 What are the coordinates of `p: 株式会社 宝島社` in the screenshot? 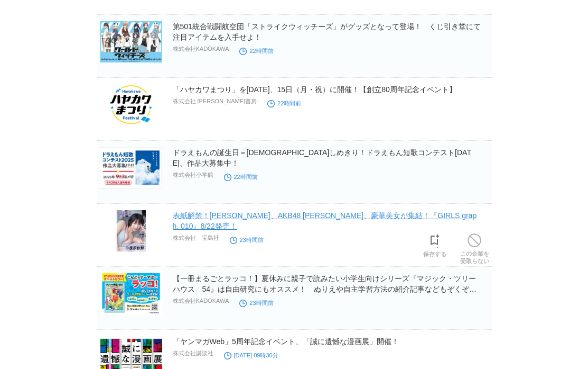 It's located at (196, 238).